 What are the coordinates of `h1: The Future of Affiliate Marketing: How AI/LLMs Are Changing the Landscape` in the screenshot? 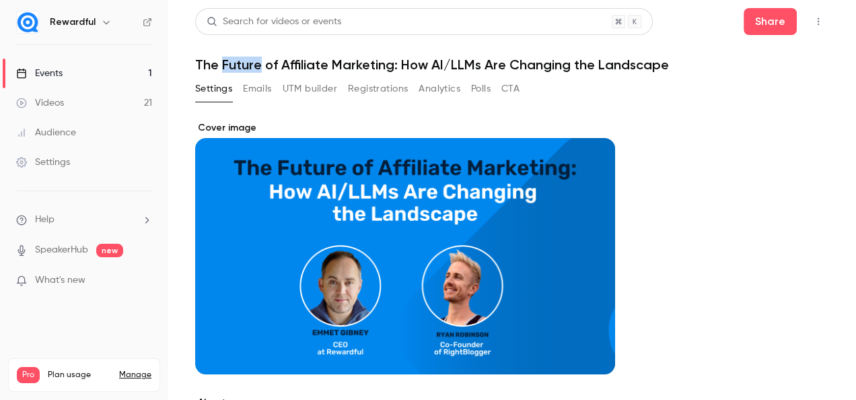 It's located at (512, 65).